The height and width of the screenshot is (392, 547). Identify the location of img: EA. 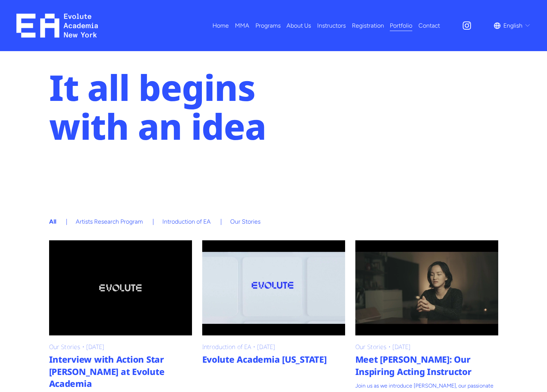
(57, 26).